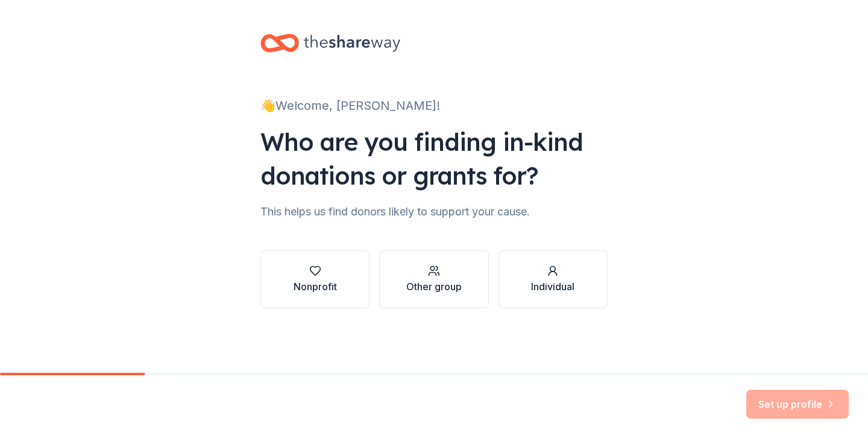 The height and width of the screenshot is (438, 868). What do you see at coordinates (434, 158) in the screenshot?
I see `div: Who are you finding in-kind donations or grants for?` at bounding box center [434, 158].